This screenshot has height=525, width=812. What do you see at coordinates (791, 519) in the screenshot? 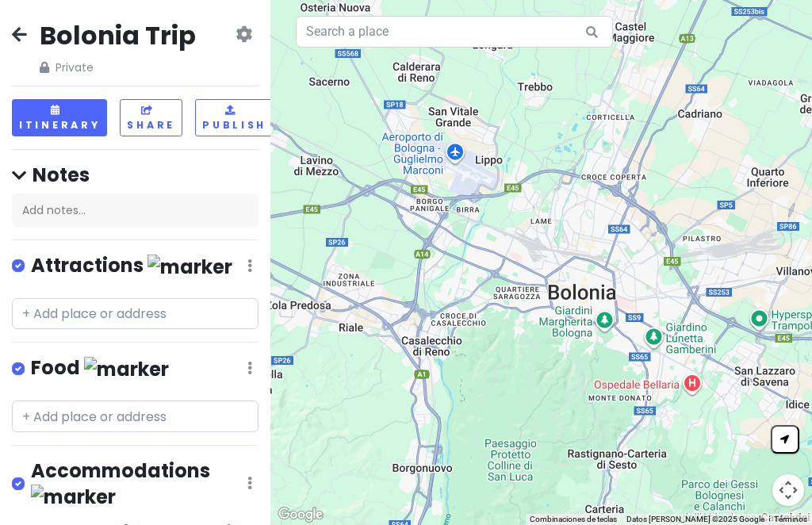
I see `a: Términos (se abre en una nueva pestaña)` at bounding box center [791, 519].